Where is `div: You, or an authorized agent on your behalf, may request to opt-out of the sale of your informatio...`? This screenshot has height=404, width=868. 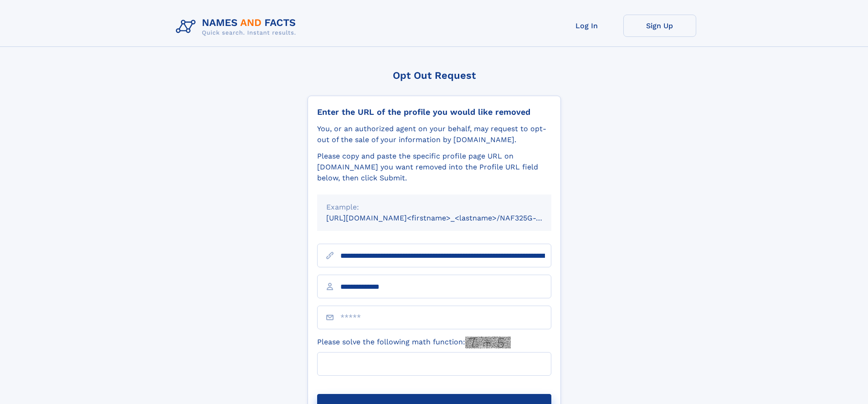 div: You, or an authorized agent on your behalf, may request to opt-out of the sale of your informatio... is located at coordinates (434, 134).